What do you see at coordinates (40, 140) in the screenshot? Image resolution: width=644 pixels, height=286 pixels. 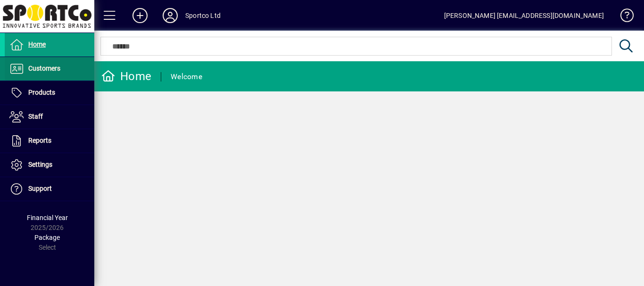 I see `span: Reports` at bounding box center [40, 140].